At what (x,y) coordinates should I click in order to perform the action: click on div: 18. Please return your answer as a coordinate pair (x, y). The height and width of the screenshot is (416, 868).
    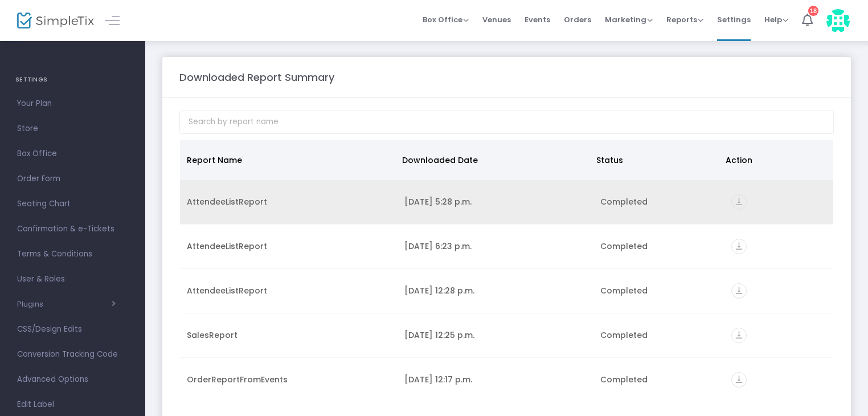
    Looking at the image, I should click on (813, 11).